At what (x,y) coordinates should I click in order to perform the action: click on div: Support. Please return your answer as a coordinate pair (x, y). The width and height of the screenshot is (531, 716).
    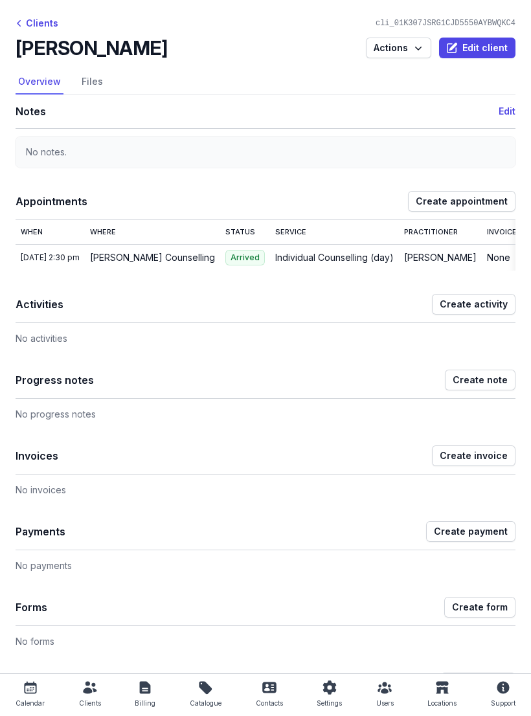
    Looking at the image, I should click on (503, 703).